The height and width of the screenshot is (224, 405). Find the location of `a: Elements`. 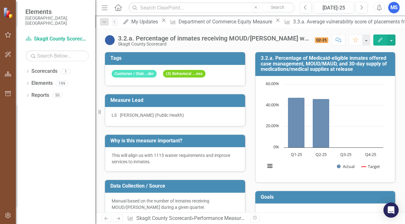

a: Elements is located at coordinates (42, 83).